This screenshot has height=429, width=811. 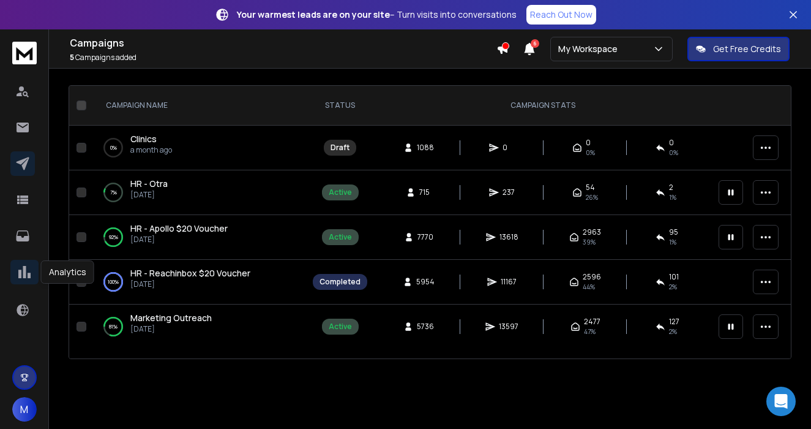 I want to click on span: 13597, so click(x=509, y=326).